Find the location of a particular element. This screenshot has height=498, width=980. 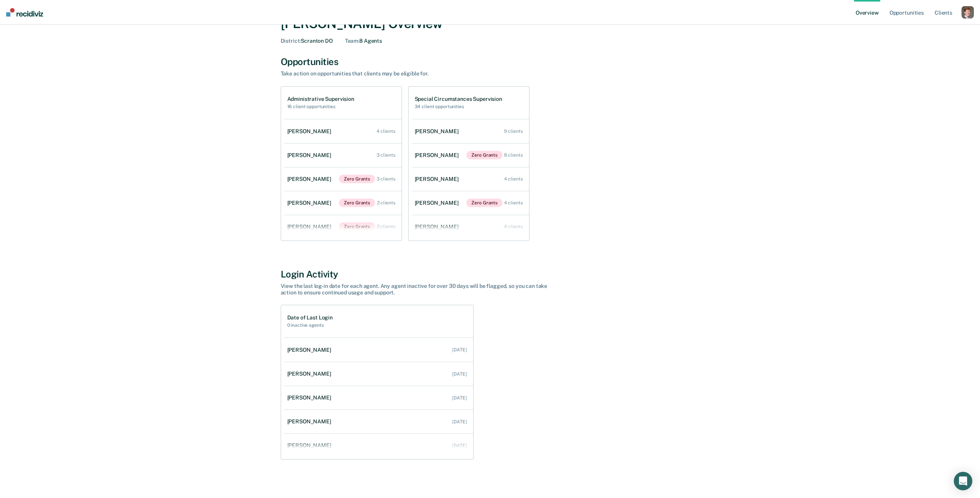

img: Recidiviz is located at coordinates (24, 13).